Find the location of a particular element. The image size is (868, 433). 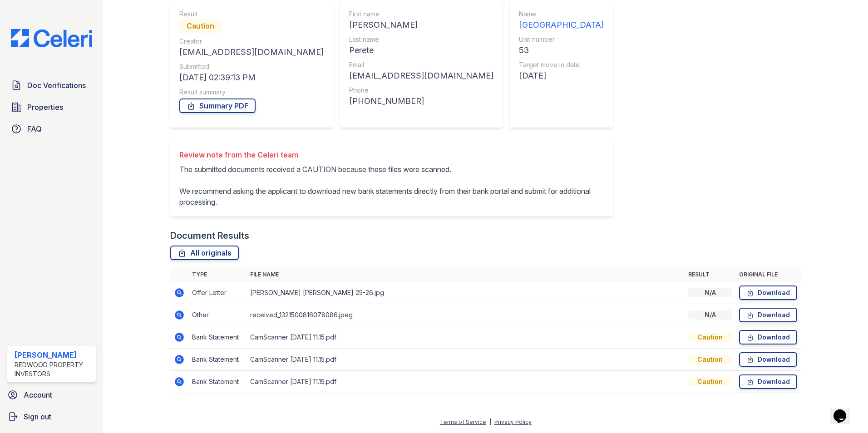

th: Original file is located at coordinates (768, 274).